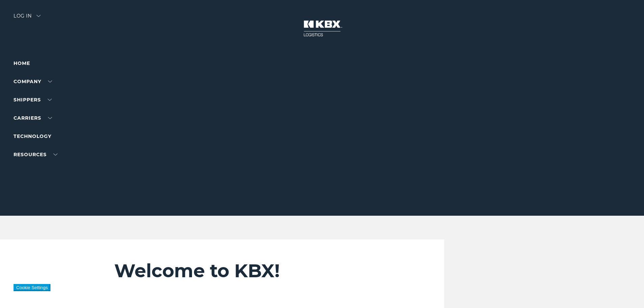 Image resolution: width=644 pixels, height=308 pixels. What do you see at coordinates (38, 16) in the screenshot?
I see `img: arrow` at bounding box center [38, 16].